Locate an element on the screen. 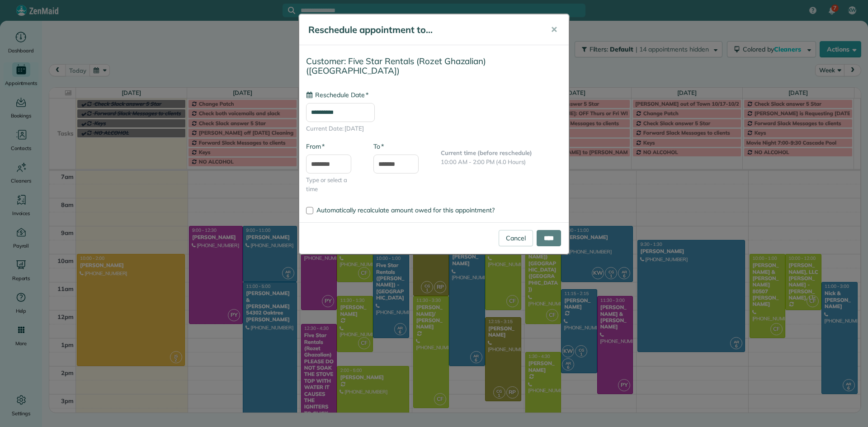  p: 10:00 AM - 2:00 PM (4.0 Hours) is located at coordinates (502, 162).